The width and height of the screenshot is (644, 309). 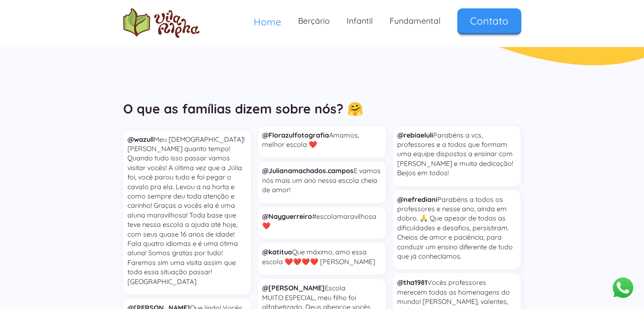 I want to click on p: Parabéns a todos os professores e nesse ano, ainda em dobro. 🙏 Que apesar de todas as dificuldade..., so click(x=457, y=228).